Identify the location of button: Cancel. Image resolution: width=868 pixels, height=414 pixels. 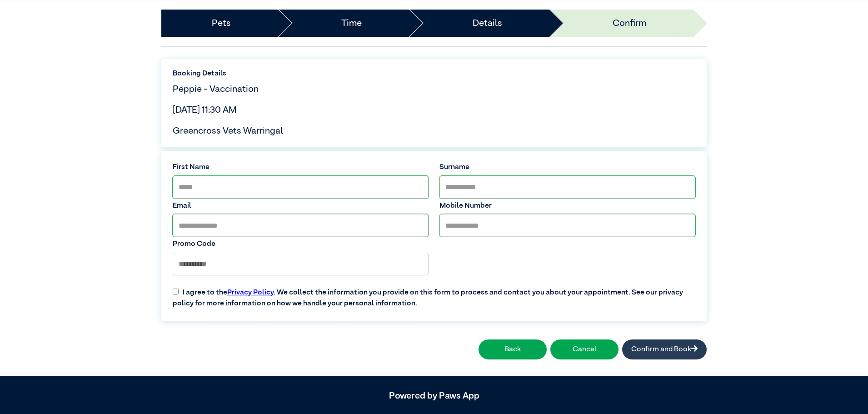
(585, 349).